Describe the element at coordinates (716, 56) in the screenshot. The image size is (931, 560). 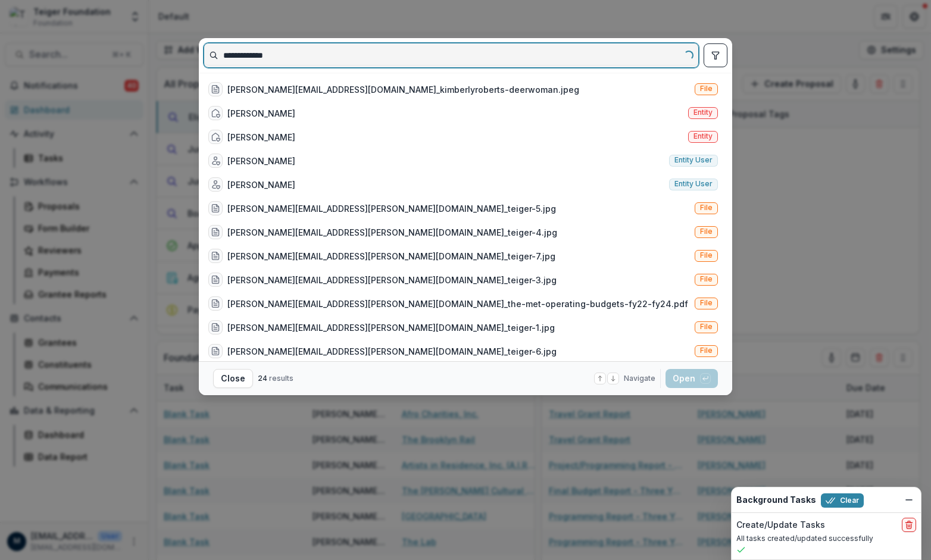
I see `button: toggle filters` at that location.